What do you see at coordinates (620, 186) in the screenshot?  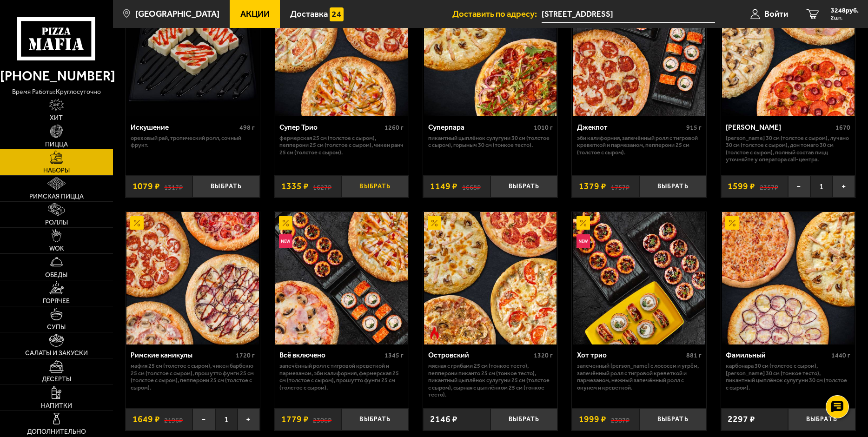 I see `s: 1757 ₽` at bounding box center [620, 186].